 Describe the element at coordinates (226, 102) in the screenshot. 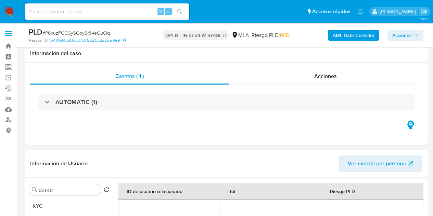

I see `div: AUTOMATIC (1)` at that location.